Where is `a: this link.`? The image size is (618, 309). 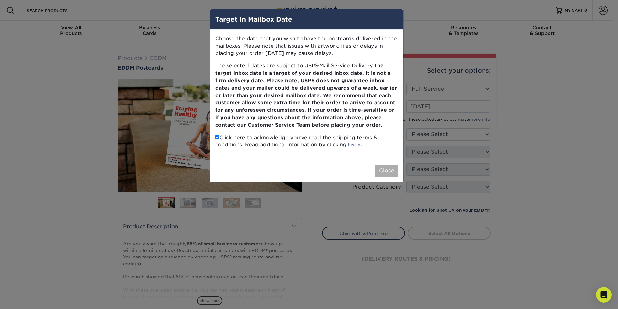
a: this link. is located at coordinates (355, 145).